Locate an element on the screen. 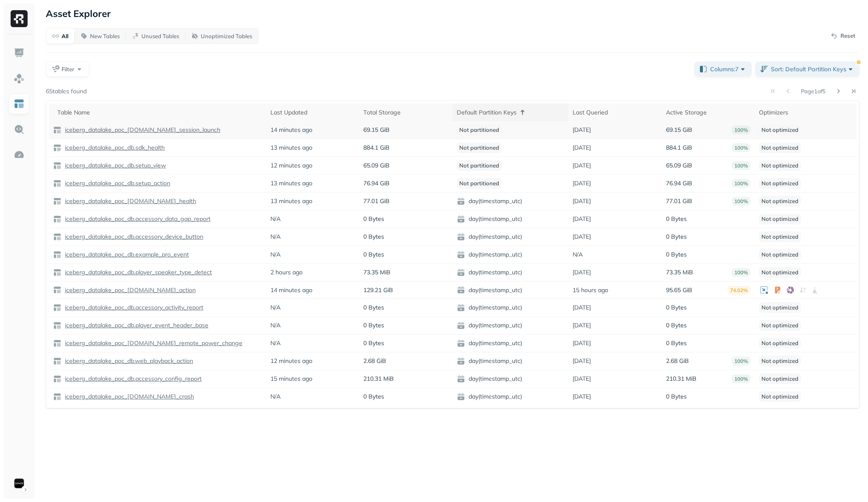  a: iceberg_datalake_poc_db.example_pro_event is located at coordinates (125, 254).